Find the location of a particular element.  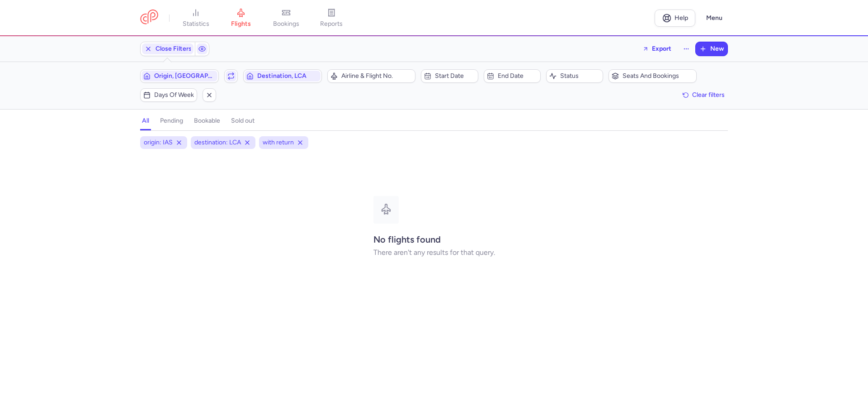

span: bookings is located at coordinates (286, 24).